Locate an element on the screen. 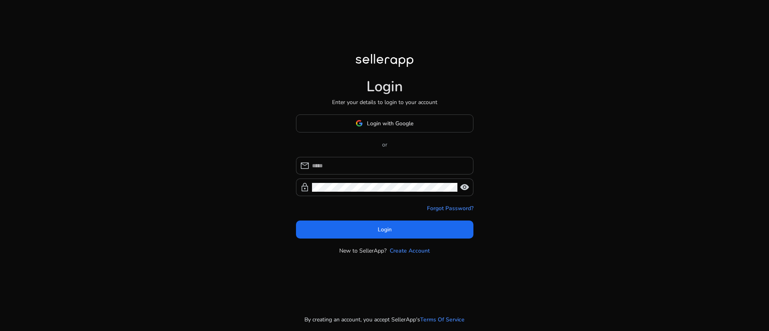  a: Terms Of Service is located at coordinates (442, 320).